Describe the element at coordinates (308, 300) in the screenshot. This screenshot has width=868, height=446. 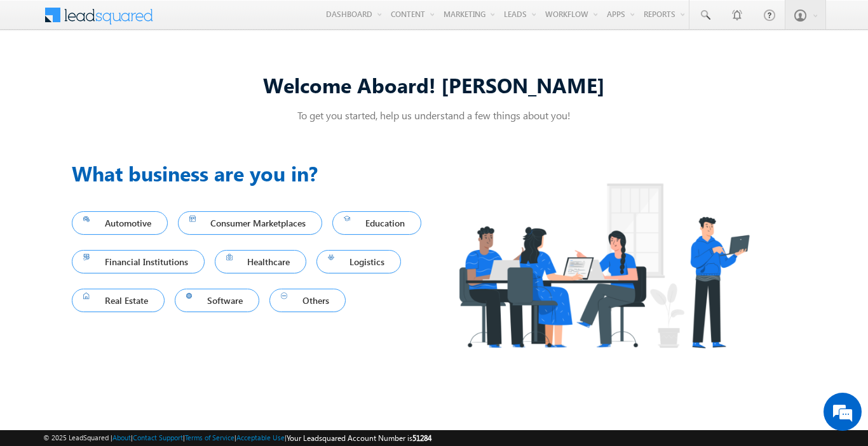
I see `span: Others` at that location.